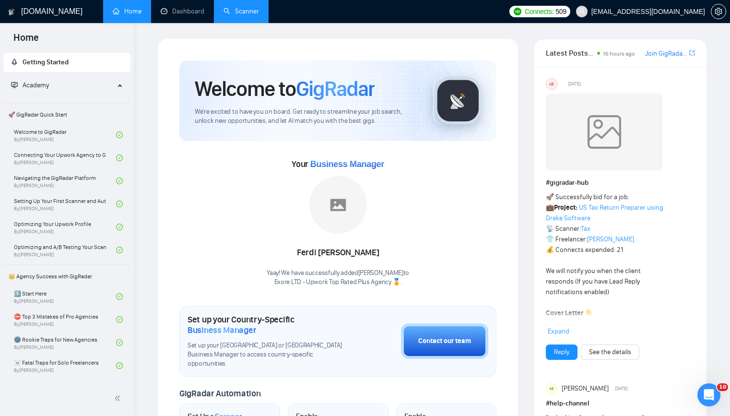  Describe the element at coordinates (14, 85) in the screenshot. I see `span: fund-projection-screen` at that location.